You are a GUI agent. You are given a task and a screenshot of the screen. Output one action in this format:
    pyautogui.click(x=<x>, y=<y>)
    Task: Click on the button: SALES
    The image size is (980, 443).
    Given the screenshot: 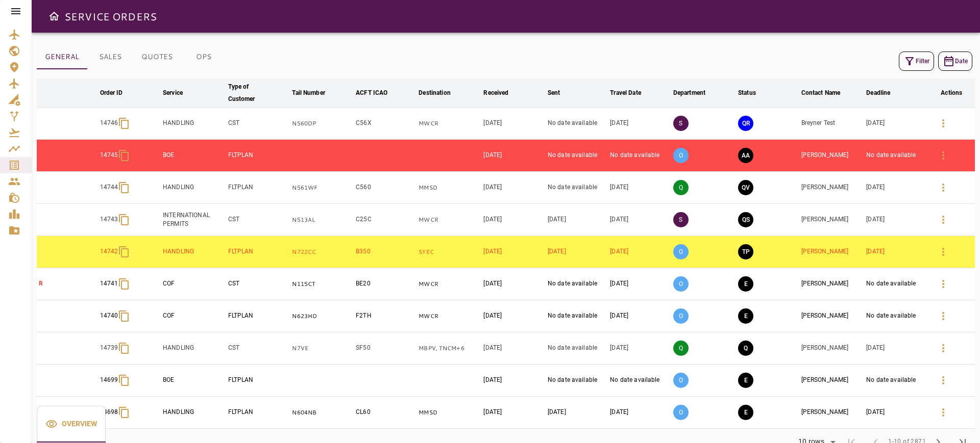 What is the action you would take?
    pyautogui.click(x=110, y=57)
    